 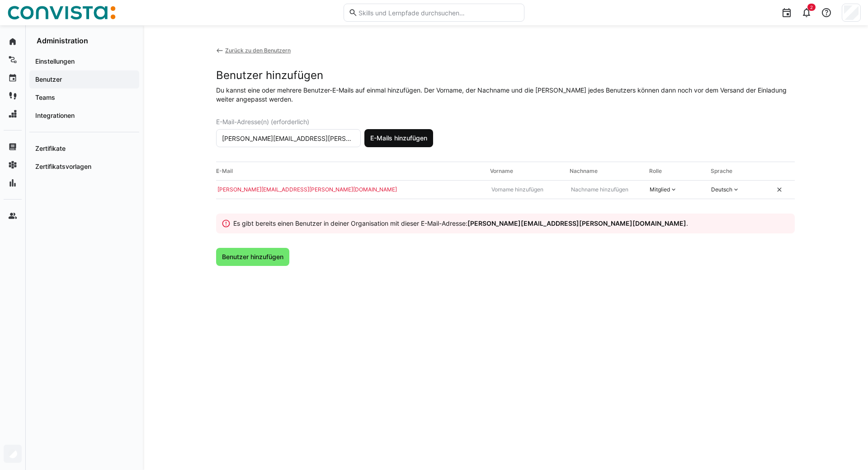 What do you see at coordinates (527, 171) in the screenshot?
I see `span: Vorname` at bounding box center [527, 171].